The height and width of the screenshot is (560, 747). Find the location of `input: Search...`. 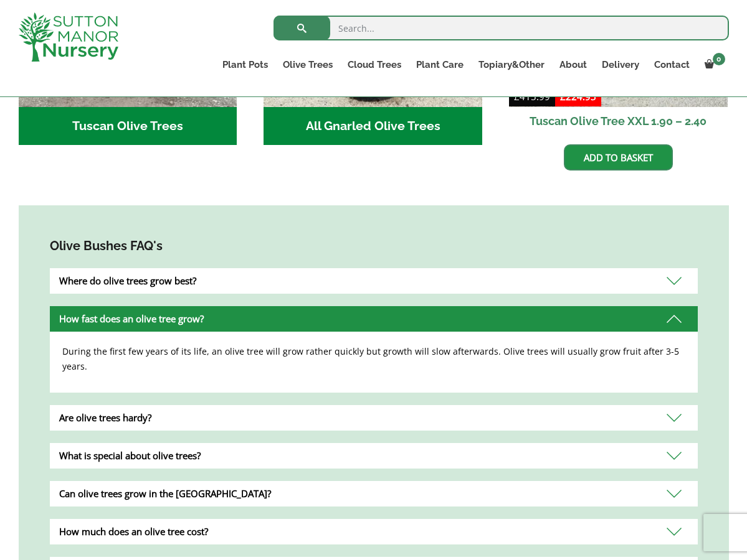

input: Search... is located at coordinates (501, 28).